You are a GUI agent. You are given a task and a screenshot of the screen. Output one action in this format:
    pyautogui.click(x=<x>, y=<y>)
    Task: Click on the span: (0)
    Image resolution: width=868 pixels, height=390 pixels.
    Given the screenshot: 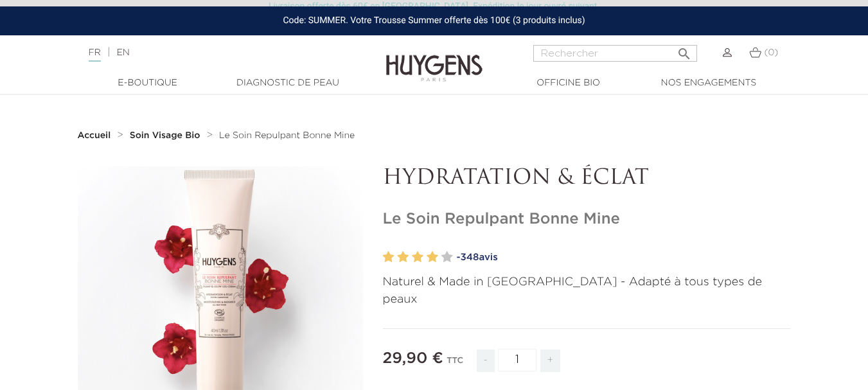 What is the action you would take?
    pyautogui.click(x=771, y=53)
    